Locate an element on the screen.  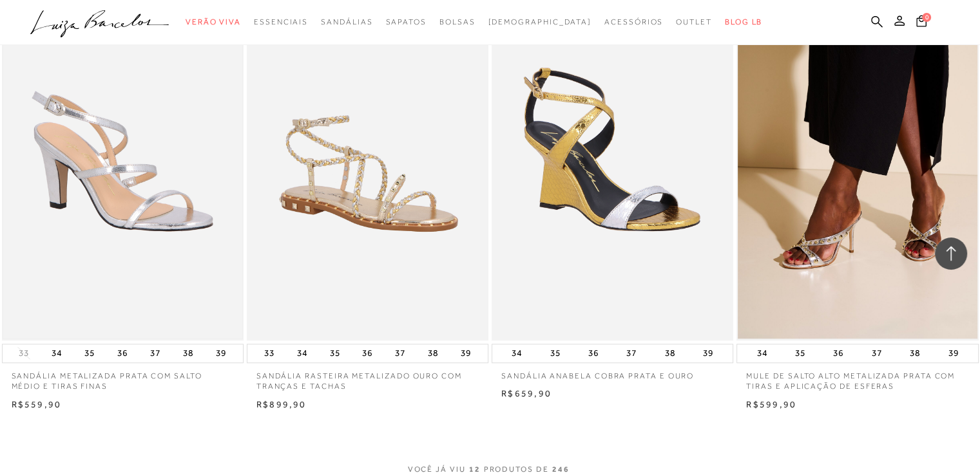
span: Sapatos is located at coordinates (406, 22).